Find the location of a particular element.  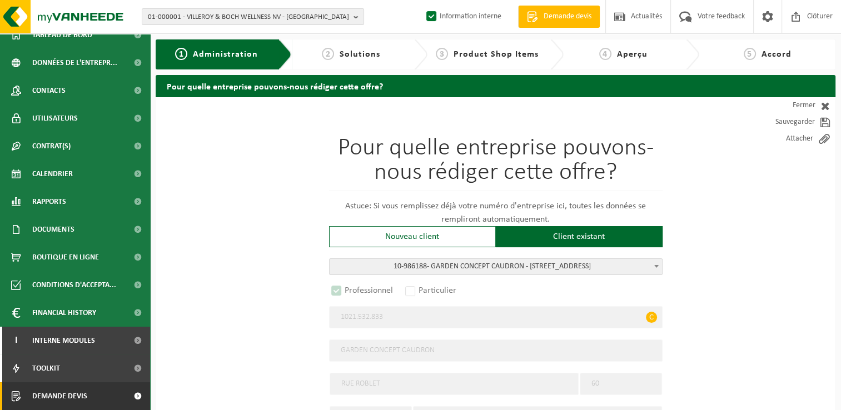

input: Nom is located at coordinates (496, 351).